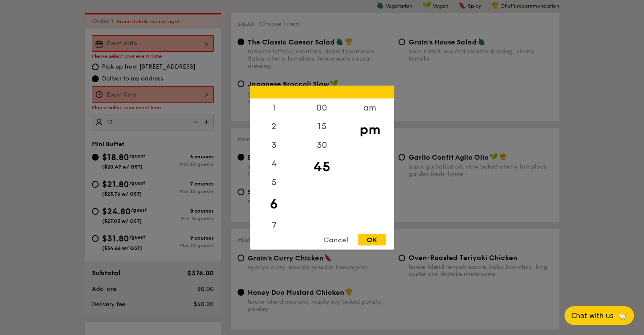  What do you see at coordinates (599, 316) in the screenshot?
I see `button: Chat with us🦙` at bounding box center [599, 316].